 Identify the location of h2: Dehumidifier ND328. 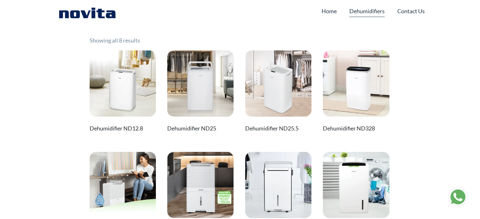
(356, 129).